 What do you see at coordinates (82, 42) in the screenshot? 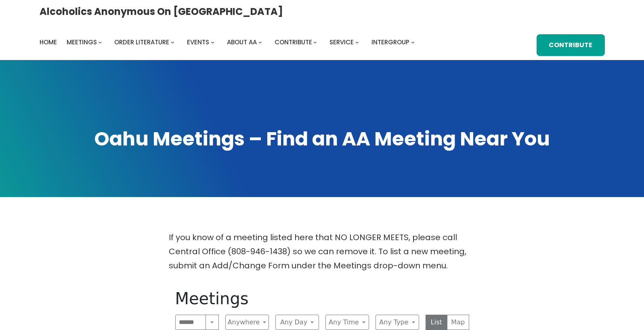
I see `span: Meetings` at bounding box center [82, 42].